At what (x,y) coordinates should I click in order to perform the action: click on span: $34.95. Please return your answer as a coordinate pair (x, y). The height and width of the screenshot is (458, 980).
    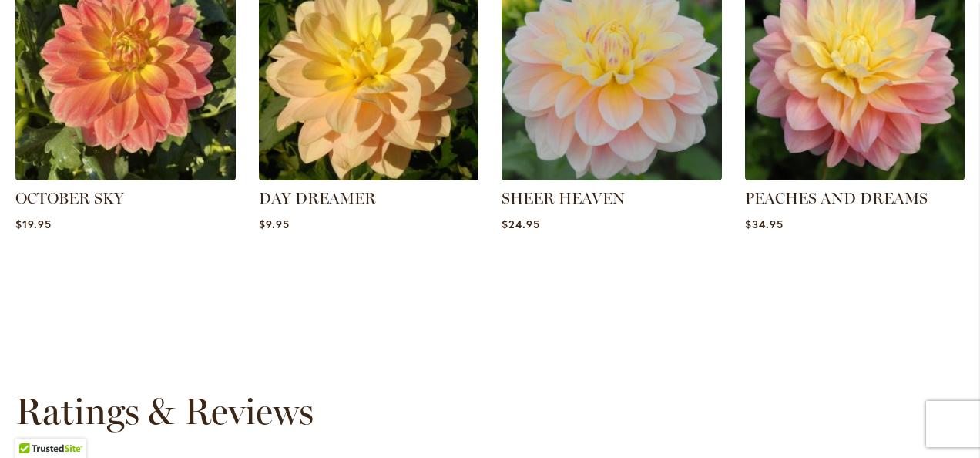
    Looking at the image, I should click on (764, 224).